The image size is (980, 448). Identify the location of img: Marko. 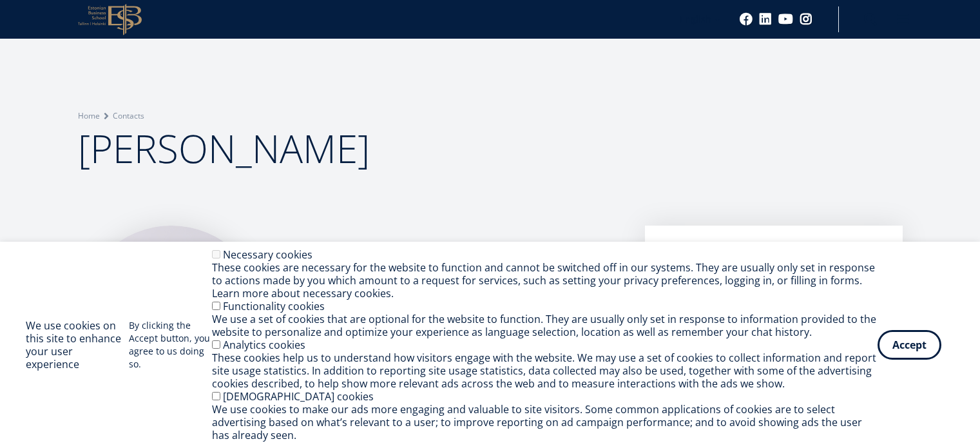
(171, 319).